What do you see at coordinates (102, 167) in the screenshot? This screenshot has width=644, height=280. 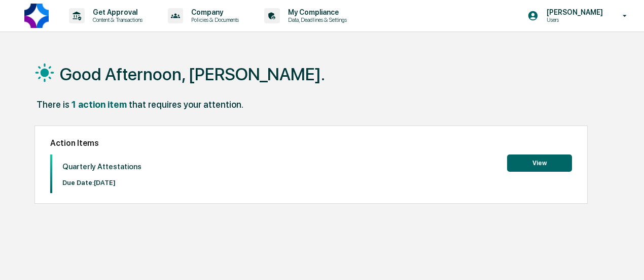 I see `p: Quarterly Attestations` at bounding box center [102, 167].